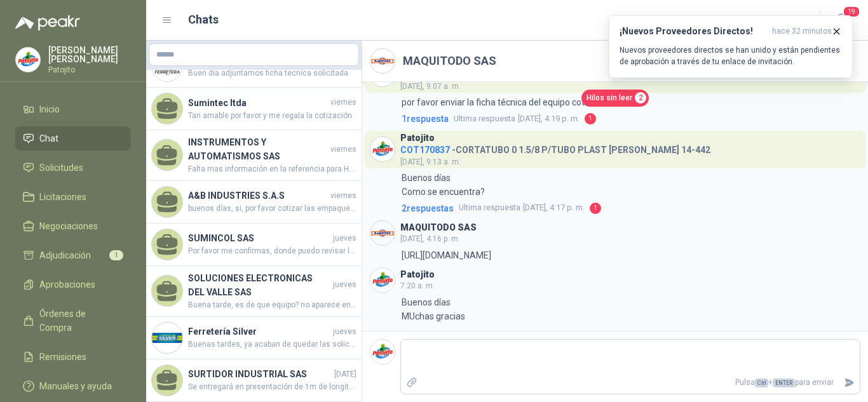 This screenshot has width=868, height=402. Describe the element at coordinates (49, 139) in the screenshot. I see `span: Chat` at that location.